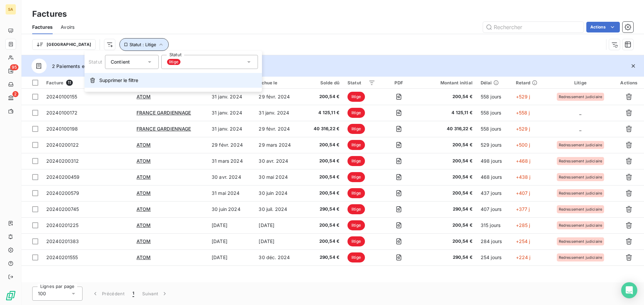  I want to click on td: 437 jours, so click(494, 193).